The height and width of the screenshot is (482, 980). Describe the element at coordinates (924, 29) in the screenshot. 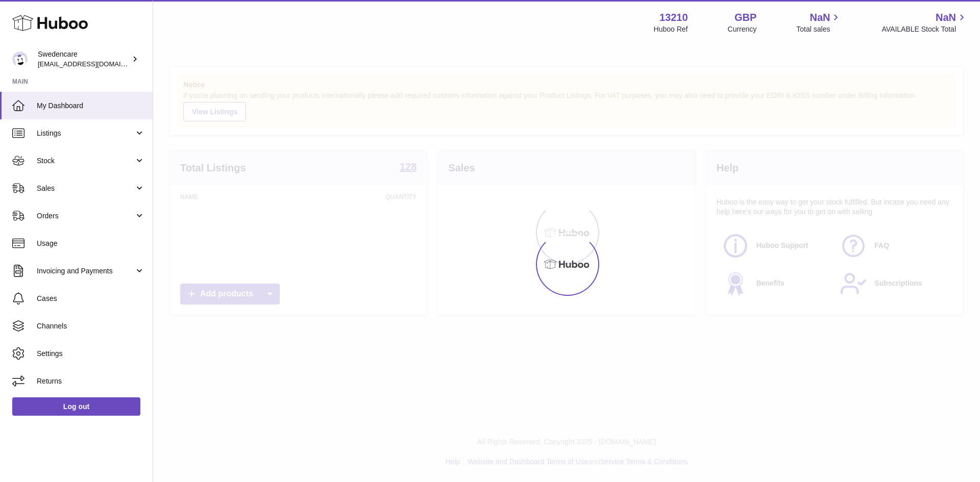

I see `span: AVAILABLE Stock Total` at that location.